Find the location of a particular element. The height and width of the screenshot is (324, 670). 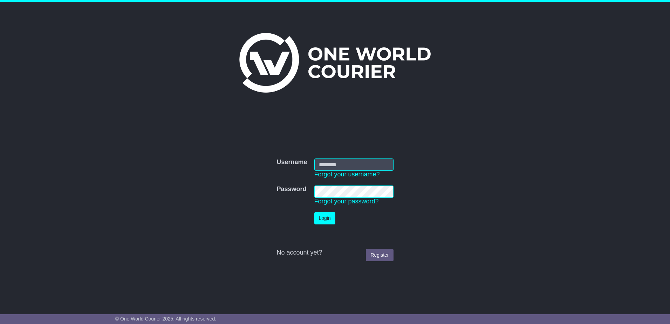

a: Forgot your password? is located at coordinates (346, 201).